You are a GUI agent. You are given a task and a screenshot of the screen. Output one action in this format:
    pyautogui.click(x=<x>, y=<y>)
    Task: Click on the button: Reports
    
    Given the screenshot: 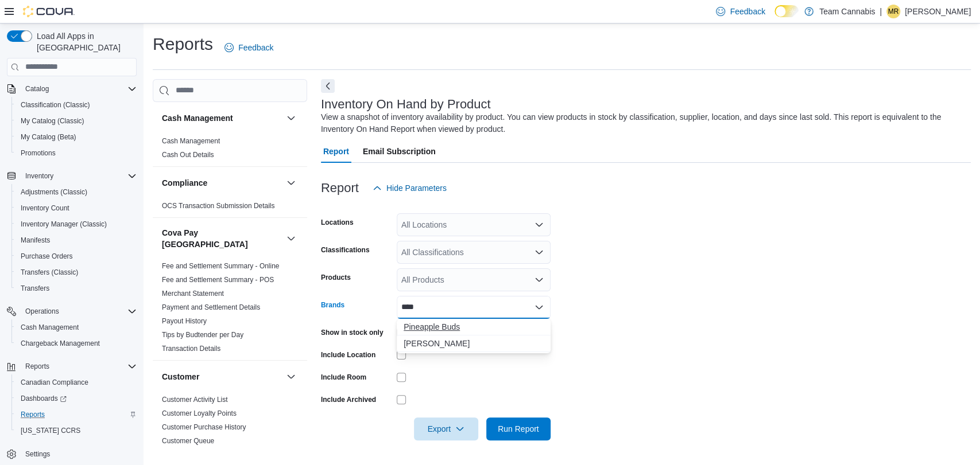 What is the action you would take?
    pyautogui.click(x=72, y=367)
    